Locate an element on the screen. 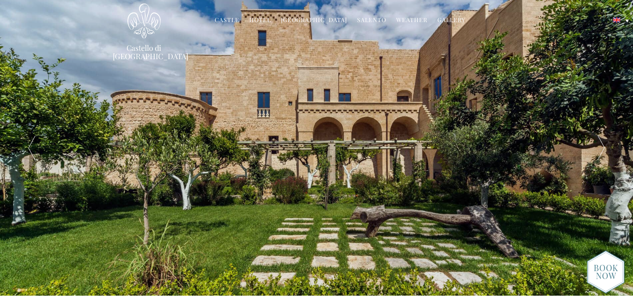 This screenshot has width=633, height=304. img: new-booknow.png is located at coordinates (605, 272).